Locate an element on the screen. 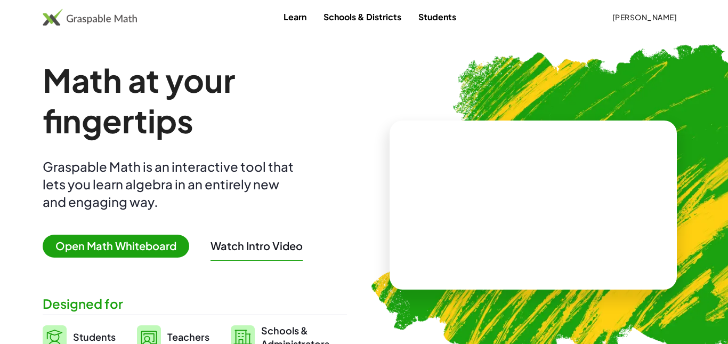  a: Schools & Districts is located at coordinates (362, 17).